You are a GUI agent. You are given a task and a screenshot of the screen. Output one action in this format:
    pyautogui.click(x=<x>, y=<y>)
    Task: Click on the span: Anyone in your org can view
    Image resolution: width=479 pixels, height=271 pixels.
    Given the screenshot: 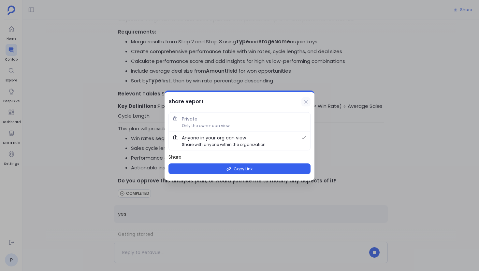 What is the action you would take?
    pyautogui.click(x=214, y=138)
    